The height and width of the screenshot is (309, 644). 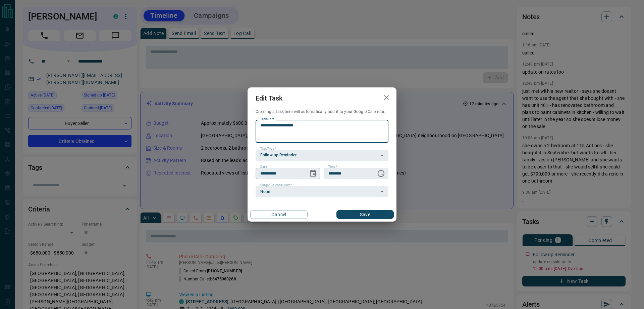 What do you see at coordinates (264, 166) in the screenshot?
I see `label: Date` at bounding box center [264, 166].